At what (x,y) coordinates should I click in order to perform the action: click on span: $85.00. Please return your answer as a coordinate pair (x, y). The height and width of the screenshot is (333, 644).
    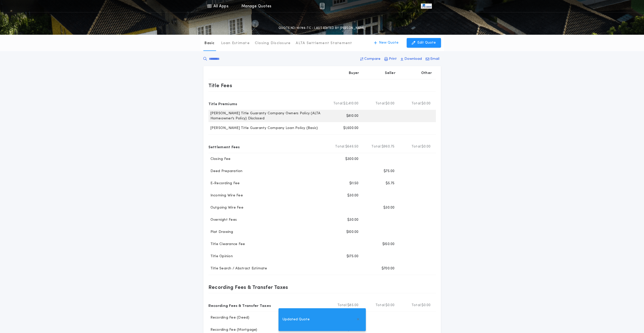
    Looking at the image, I should click on (353, 305).